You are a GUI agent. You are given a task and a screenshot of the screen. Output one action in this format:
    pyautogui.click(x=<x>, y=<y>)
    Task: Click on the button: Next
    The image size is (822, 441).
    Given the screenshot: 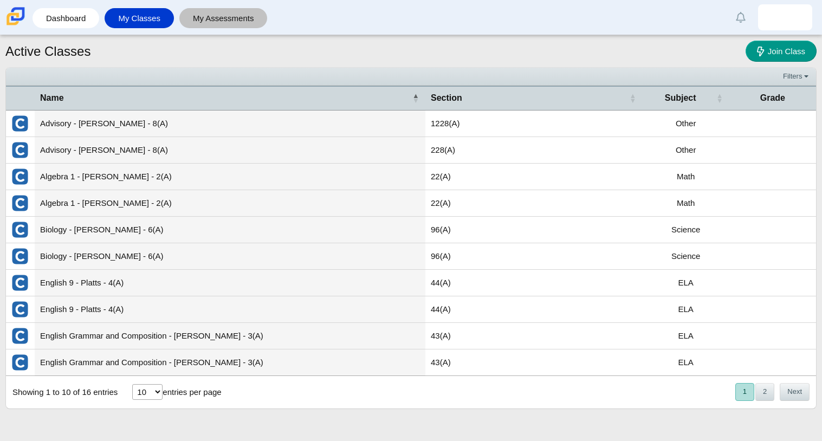 What is the action you would take?
    pyautogui.click(x=794, y=392)
    